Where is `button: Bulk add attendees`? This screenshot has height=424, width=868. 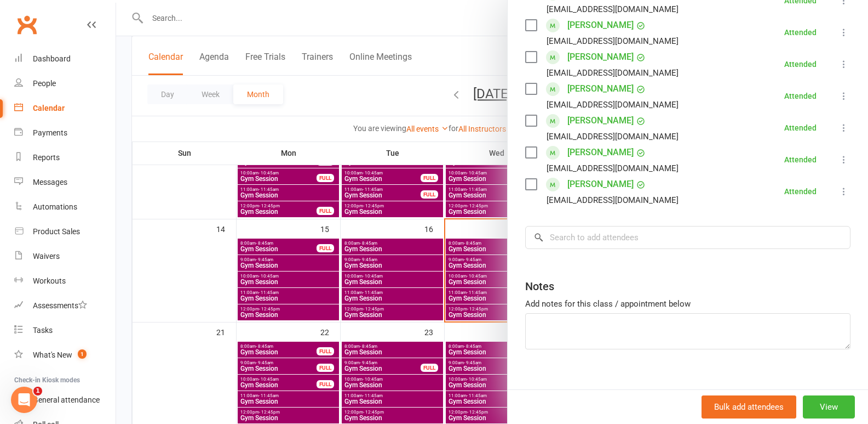
button: Bulk add attendees is located at coordinates (749, 407).